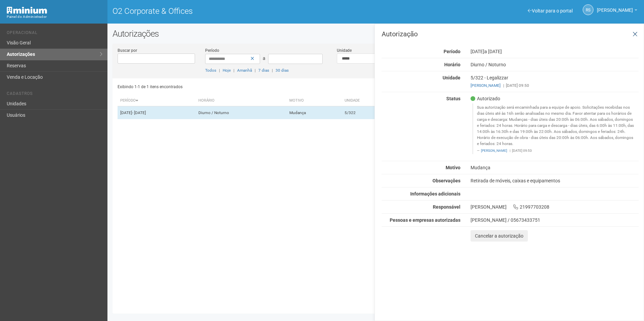 The width and height of the screenshot is (644, 321). What do you see at coordinates (54, 17) in the screenshot?
I see `div: Painel do Administrador` at bounding box center [54, 17].